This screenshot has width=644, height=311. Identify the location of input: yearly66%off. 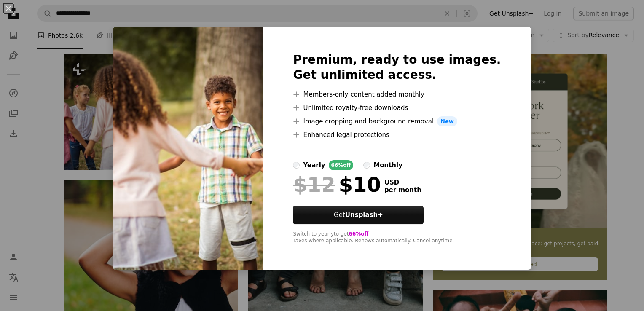
(296, 165).